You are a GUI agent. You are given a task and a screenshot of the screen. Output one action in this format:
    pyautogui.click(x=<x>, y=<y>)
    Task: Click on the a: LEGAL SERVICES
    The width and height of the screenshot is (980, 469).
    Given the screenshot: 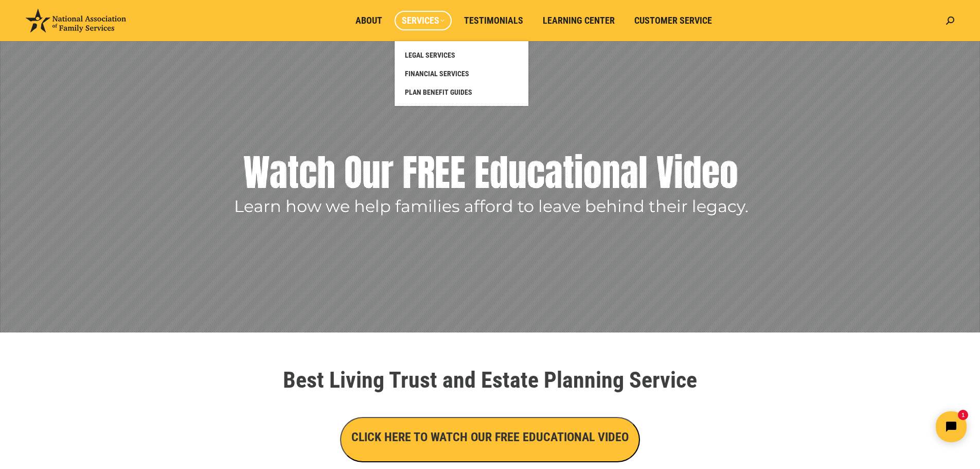 What is the action you would take?
    pyautogui.click(x=461, y=55)
    